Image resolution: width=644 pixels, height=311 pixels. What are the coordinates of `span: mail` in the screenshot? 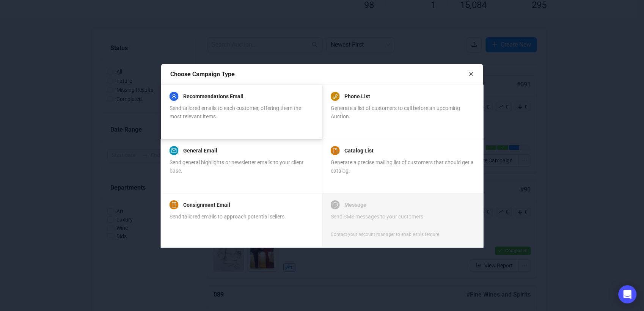 It's located at (174, 150).